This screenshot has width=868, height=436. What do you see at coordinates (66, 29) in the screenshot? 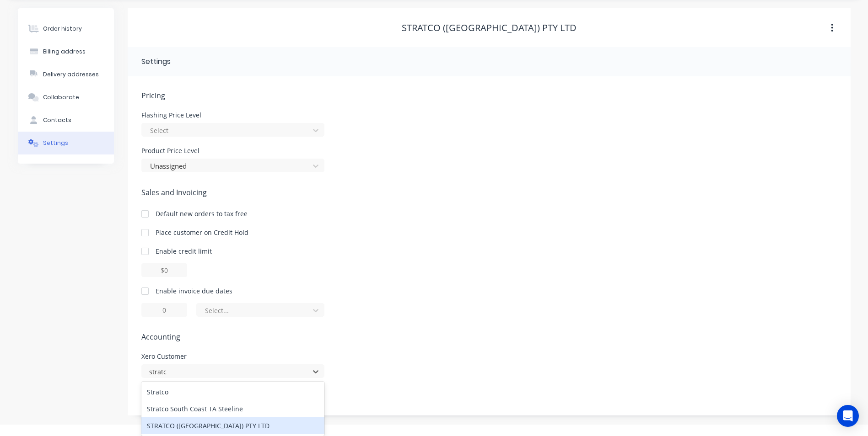
I see `button: Order history` at bounding box center [66, 29].